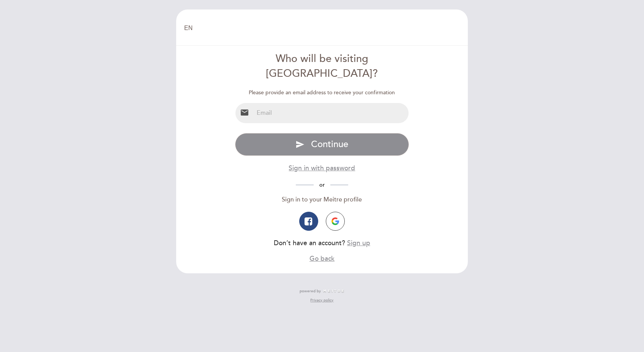  What do you see at coordinates (335, 221) in the screenshot?
I see `img: icon-google.png` at bounding box center [335, 221].